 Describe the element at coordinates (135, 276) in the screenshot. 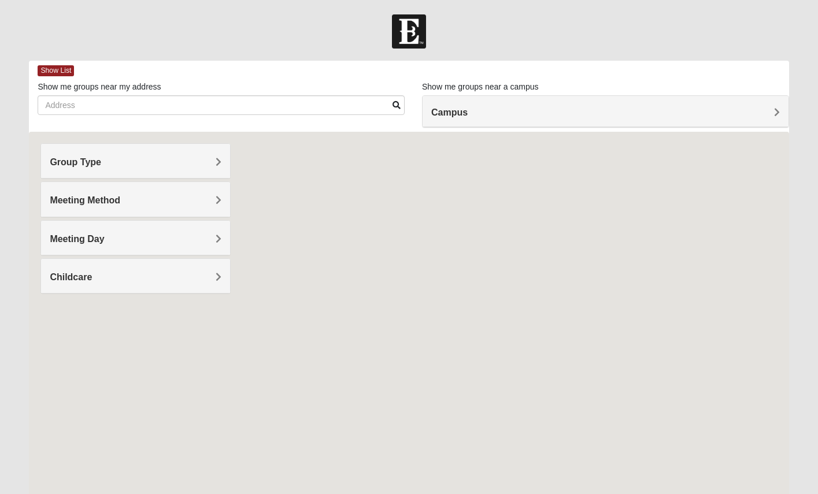

I see `div: Childcare` at that location.